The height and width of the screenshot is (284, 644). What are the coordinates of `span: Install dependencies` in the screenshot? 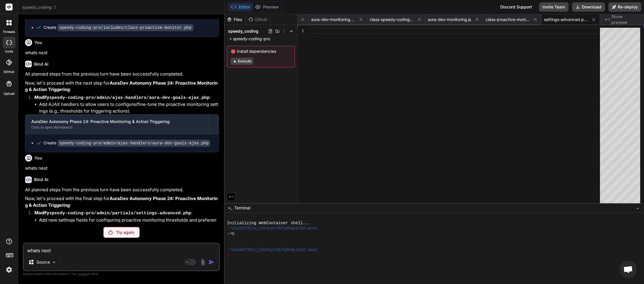 It's located at (260, 51).